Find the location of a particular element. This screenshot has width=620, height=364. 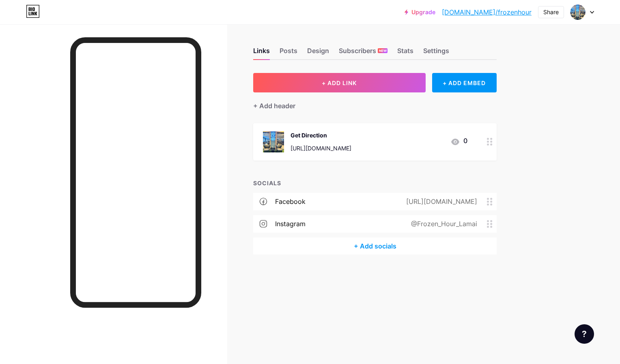

div: SOCIALS is located at coordinates (375, 183).